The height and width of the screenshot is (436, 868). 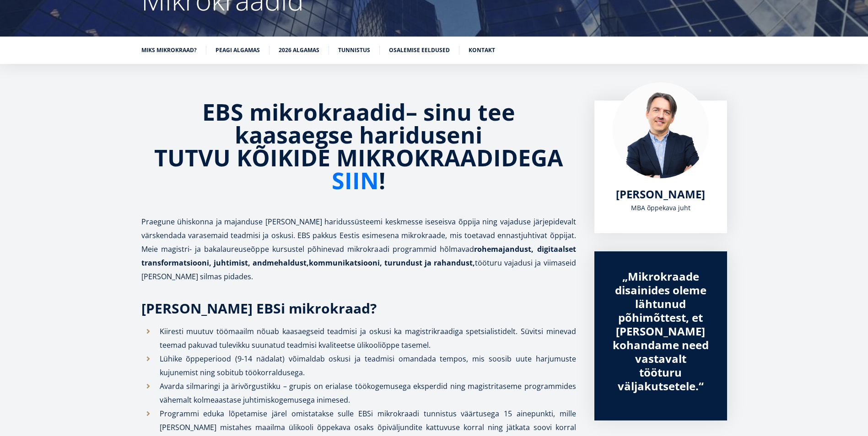 I want to click on p: Kiiresti muutuv töömaailm nõuab kaasaegseid teadmisi ja oskusi ka magistrikraadiga spetsialistide..., so click(x=368, y=339).